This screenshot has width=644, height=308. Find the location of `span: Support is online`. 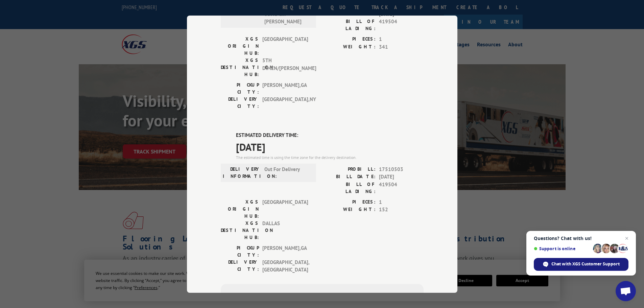

span: Support is online is located at coordinates (562, 249).